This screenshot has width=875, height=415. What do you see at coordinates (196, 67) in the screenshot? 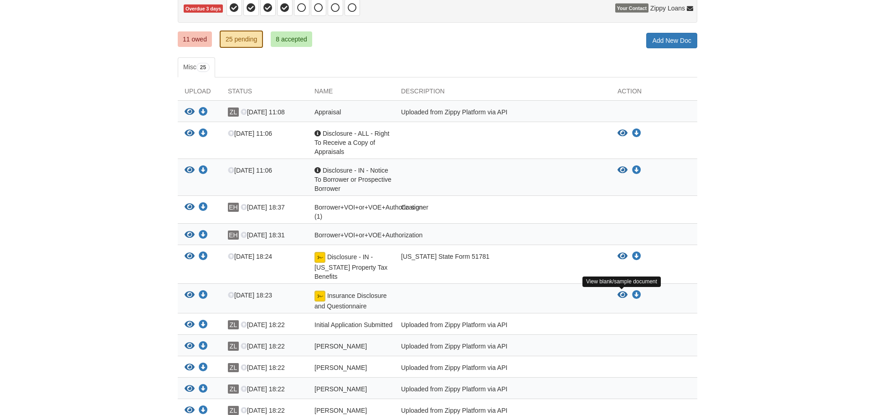
I see `a: Misc` at bounding box center [196, 67].